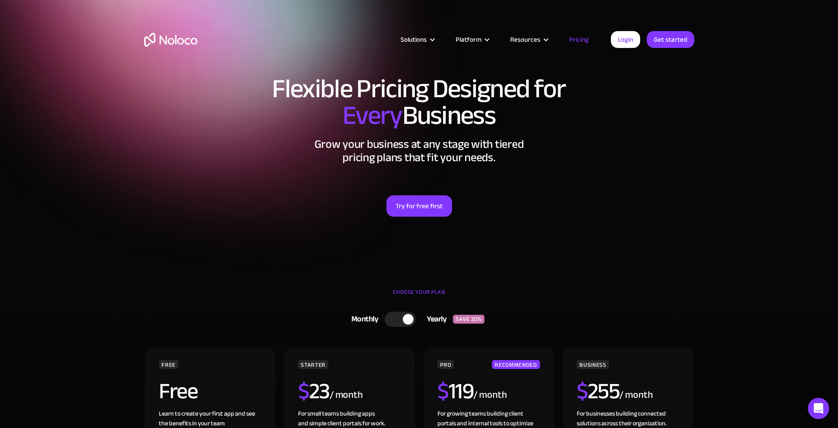  I want to click on a: home, so click(171, 39).